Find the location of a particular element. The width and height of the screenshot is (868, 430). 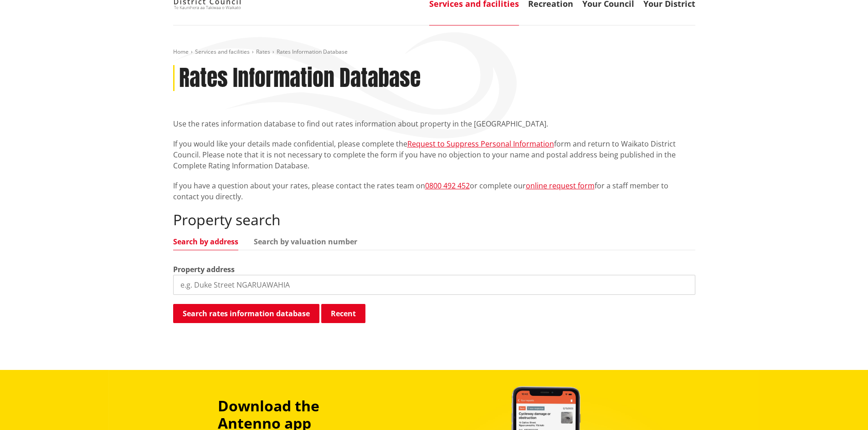

a: Rates is located at coordinates (263, 51).